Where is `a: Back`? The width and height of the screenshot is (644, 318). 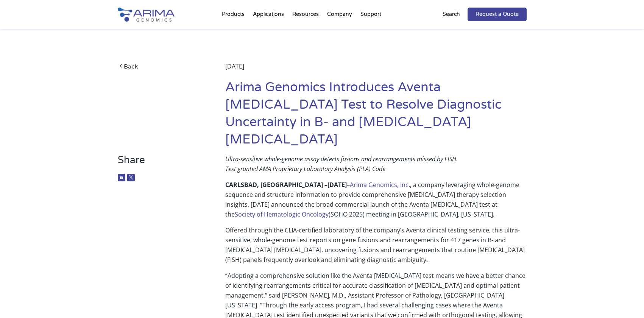 a: Back is located at coordinates (160, 66).